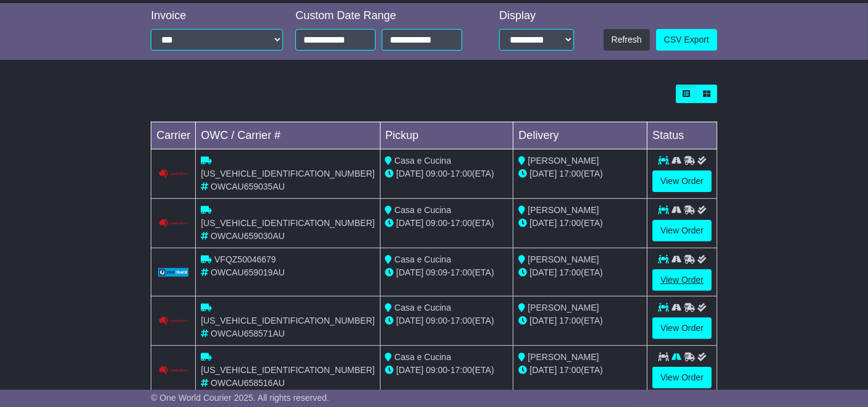 The image size is (868, 407). What do you see at coordinates (436, 273) in the screenshot?
I see `span: 09:09` at bounding box center [436, 273].